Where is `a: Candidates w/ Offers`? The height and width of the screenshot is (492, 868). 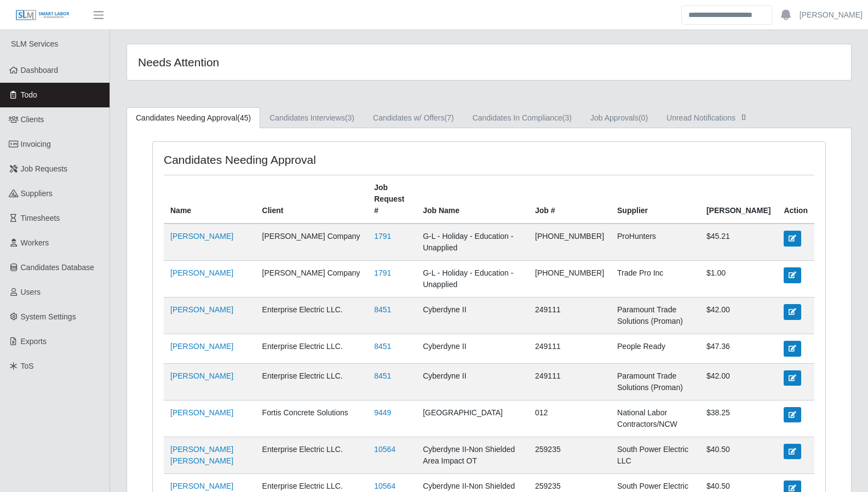 a: Candidates w/ Offers is located at coordinates (414, 118).